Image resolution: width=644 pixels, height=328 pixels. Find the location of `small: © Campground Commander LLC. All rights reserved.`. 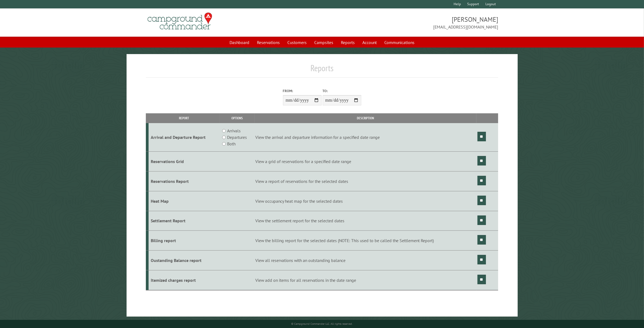

small: © Campground Commander LLC. All rights reserved. is located at coordinates (322, 323).